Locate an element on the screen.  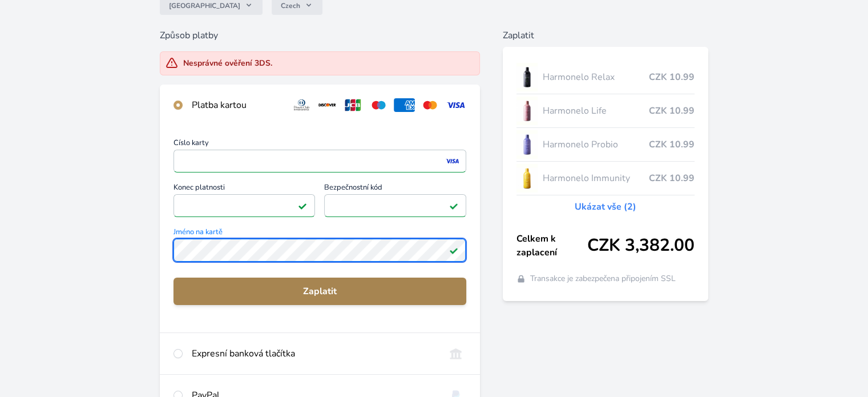
div: Expresní banková tlačítka is located at coordinates (313, 353).